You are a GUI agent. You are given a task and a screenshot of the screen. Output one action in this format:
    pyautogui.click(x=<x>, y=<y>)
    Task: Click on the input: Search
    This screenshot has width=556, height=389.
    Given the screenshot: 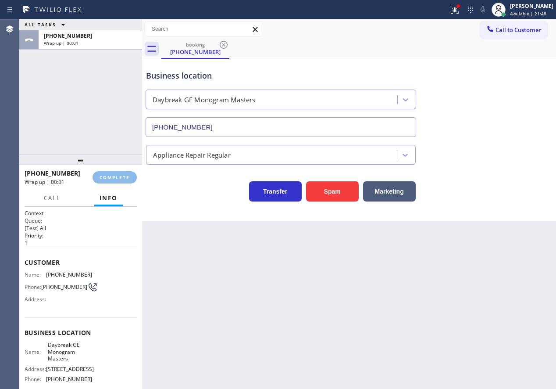 What is the action you would take?
    pyautogui.click(x=204, y=29)
    